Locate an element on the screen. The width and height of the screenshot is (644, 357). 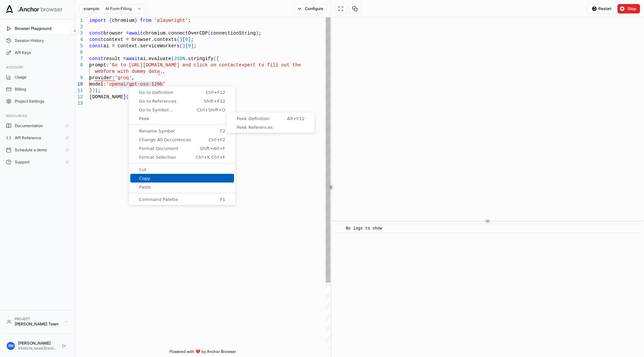
h3: Account is located at coordinates (37, 67).